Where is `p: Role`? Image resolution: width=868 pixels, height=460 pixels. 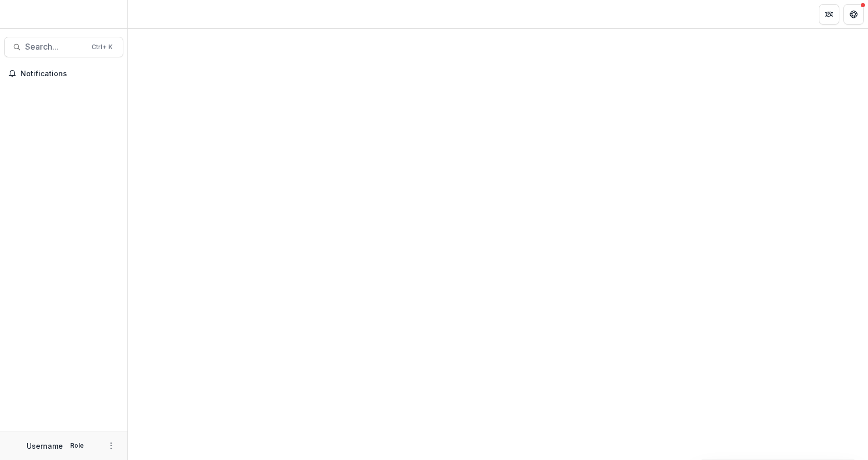 p: Role is located at coordinates (76, 446).